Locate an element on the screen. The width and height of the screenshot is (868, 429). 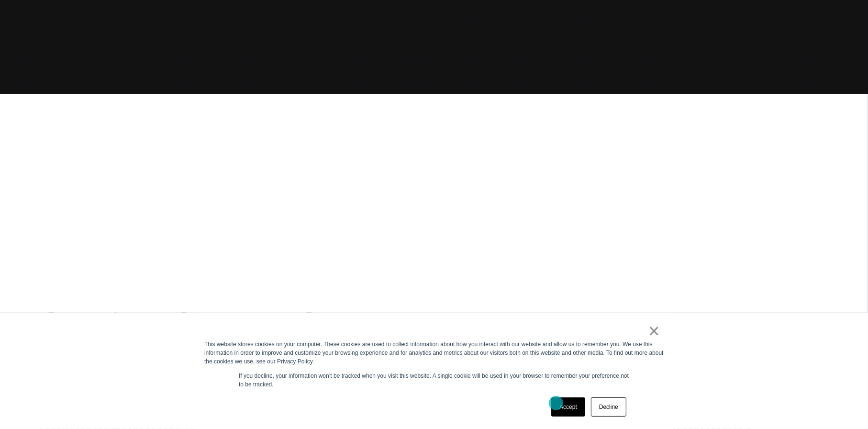
div: This website stores cookies on your computer. These cookies are used to collect information about... is located at coordinates (434, 353).